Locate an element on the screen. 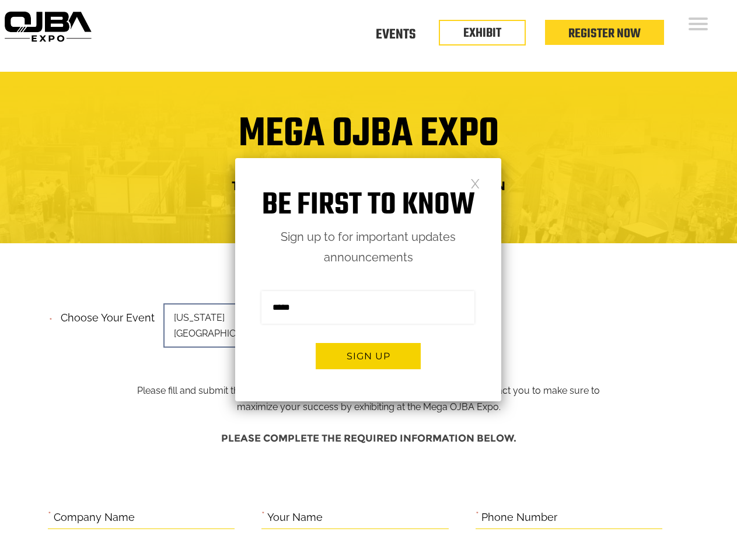 The height and width of the screenshot is (560, 737). label: Choose your event is located at coordinates (104, 314).